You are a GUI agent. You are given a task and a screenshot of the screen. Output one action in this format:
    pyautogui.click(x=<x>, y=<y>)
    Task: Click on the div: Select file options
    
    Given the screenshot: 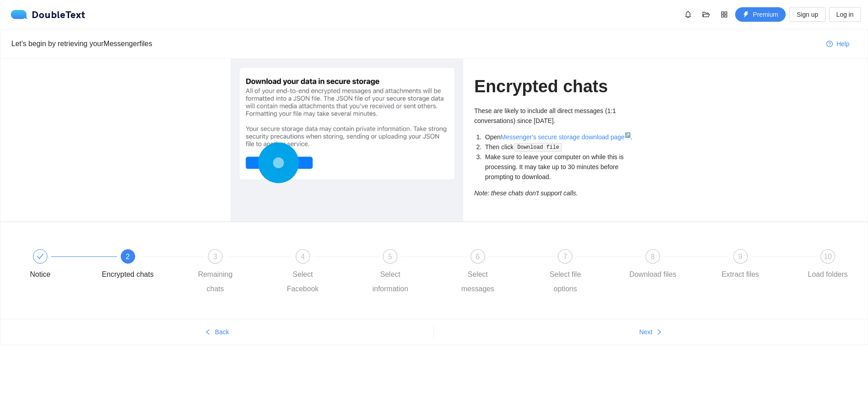 What is the action you would take?
    pyautogui.click(x=565, y=281)
    